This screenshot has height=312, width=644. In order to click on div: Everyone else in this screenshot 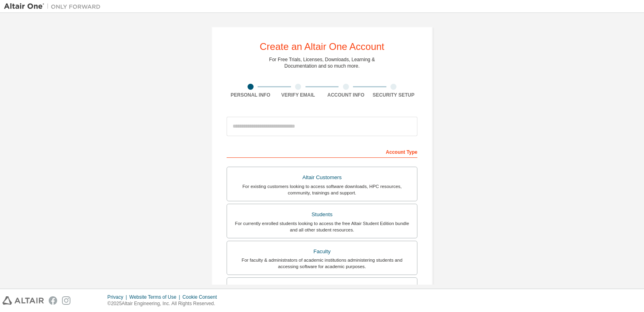, I will do `click(322, 289)`.